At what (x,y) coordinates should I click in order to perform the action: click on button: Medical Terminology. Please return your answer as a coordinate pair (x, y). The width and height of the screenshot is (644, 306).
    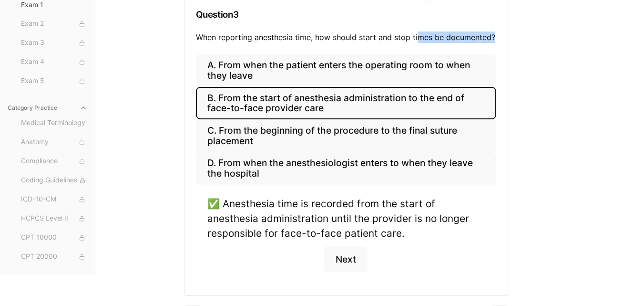
    Looking at the image, I should click on (54, 123).